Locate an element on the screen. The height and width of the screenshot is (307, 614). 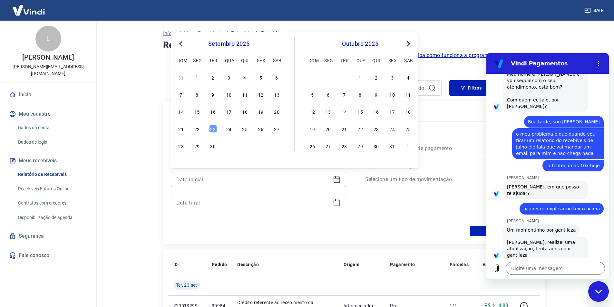
div: Choose segunda-feira, 27 de outubro de 2025 is located at coordinates (328, 146).